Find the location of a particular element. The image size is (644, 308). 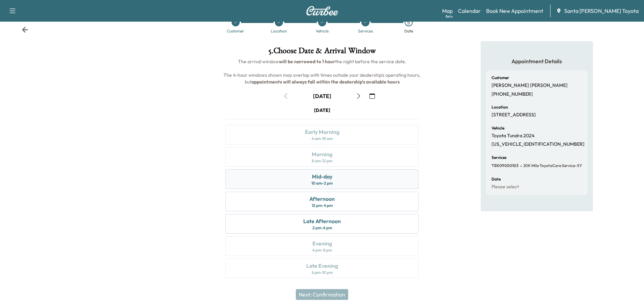

span: TEK09050103 is located at coordinates (505, 166).